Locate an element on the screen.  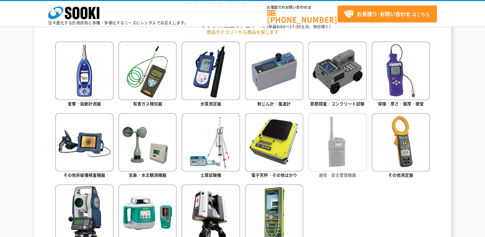
p: 日々進化する計測技術と多種・多様化するニーズにレンタルでお応えします。 is located at coordinates (118, 23).